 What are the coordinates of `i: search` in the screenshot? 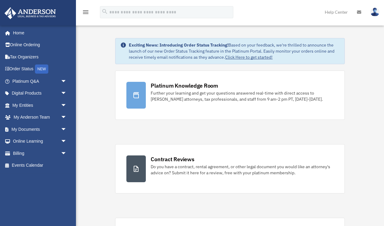 It's located at (105, 12).